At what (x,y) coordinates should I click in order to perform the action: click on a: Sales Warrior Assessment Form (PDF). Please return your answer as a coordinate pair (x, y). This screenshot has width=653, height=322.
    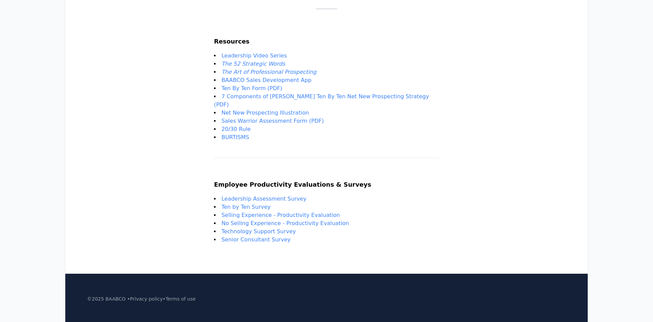
    Looking at the image, I should click on (272, 121).